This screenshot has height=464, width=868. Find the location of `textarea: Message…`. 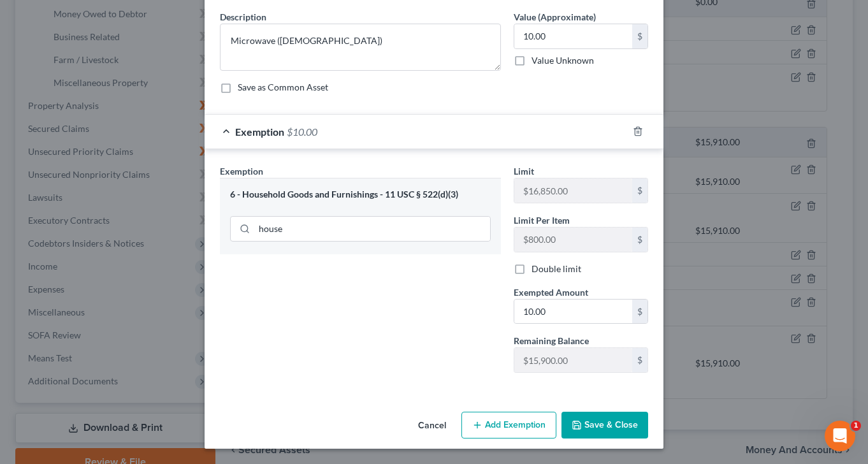

textarea: Message… is located at coordinates (127, 351).